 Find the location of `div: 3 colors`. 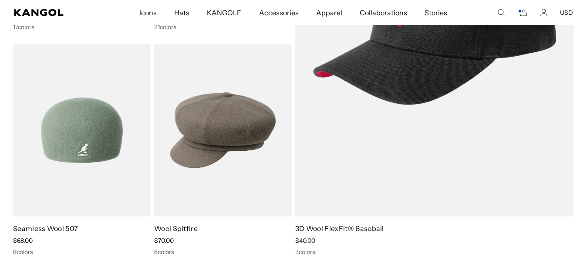

div: 3 colors is located at coordinates (434, 252).